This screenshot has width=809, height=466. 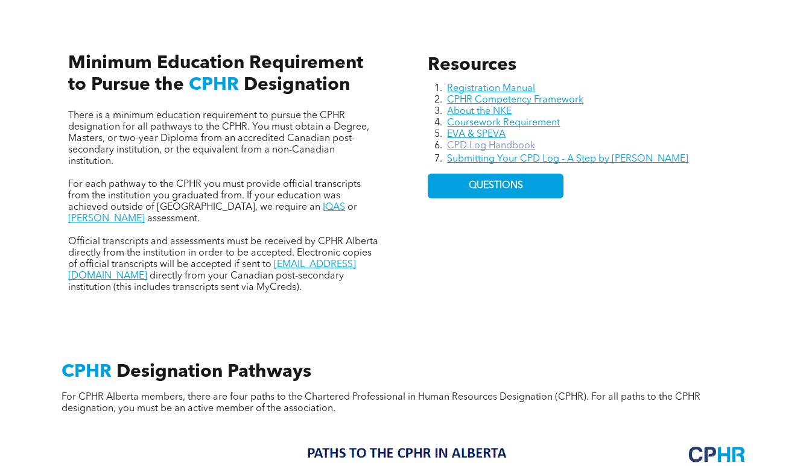 I want to click on a: QUESTIONS, so click(x=495, y=186).